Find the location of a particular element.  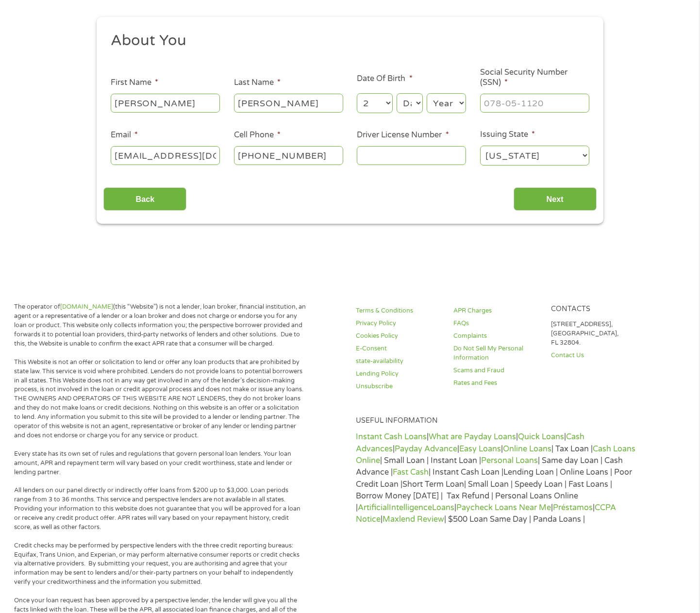

a: E-Consent is located at coordinates (398, 348).